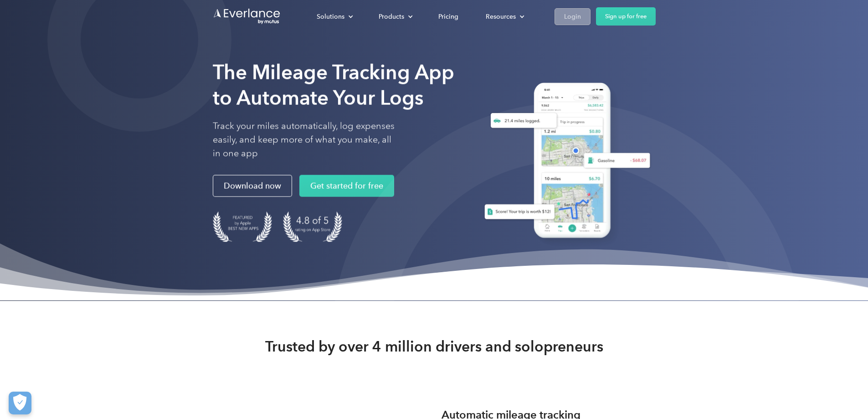 This screenshot has width=868, height=419. I want to click on p: Track your miles automatically, log expenses easily, and keep more of what you make, all in one app, so click(304, 140).